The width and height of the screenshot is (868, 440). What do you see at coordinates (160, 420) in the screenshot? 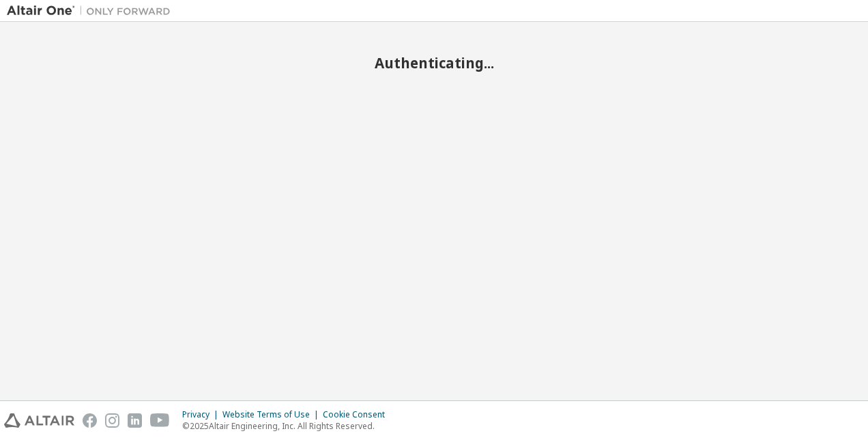
I see `img: youtube.svg` at bounding box center [160, 420].